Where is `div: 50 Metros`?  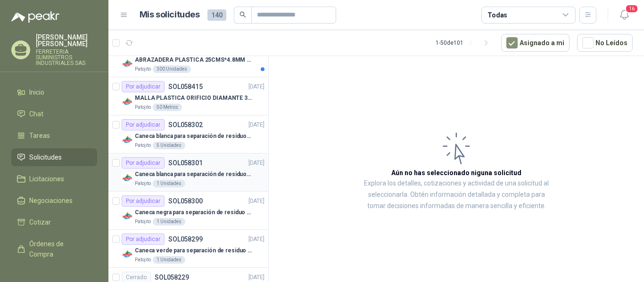
div: 50 Metros is located at coordinates (168, 107).